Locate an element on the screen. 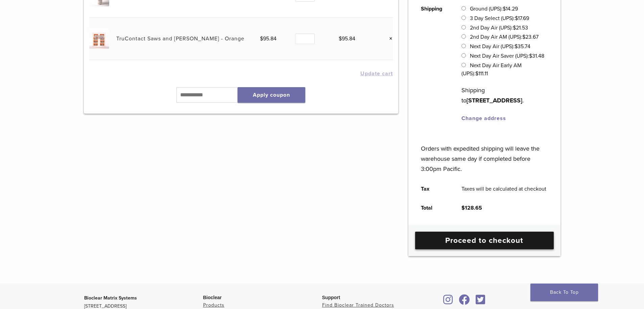 This screenshot has width=644, height=309. bdi: 23.67 is located at coordinates (531, 37).